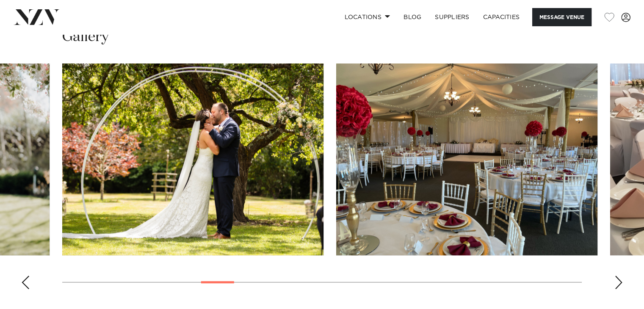  Describe the element at coordinates (86, 36) in the screenshot. I see `h2: Gallery` at that location.